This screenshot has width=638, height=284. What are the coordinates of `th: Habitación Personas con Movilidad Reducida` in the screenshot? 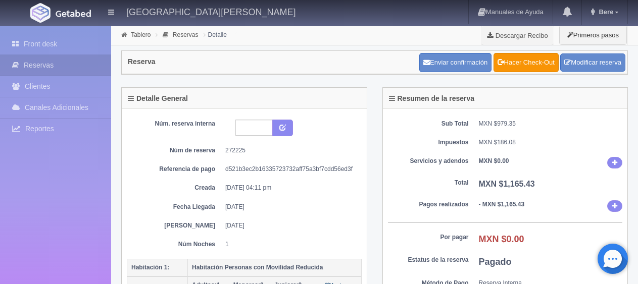 It's located at (275, 268).